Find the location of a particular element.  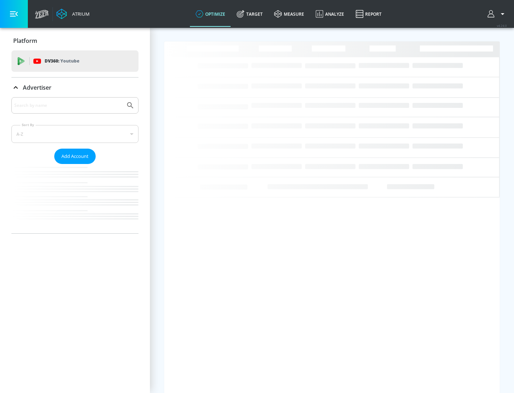

div: A-Z is located at coordinates (75, 134).